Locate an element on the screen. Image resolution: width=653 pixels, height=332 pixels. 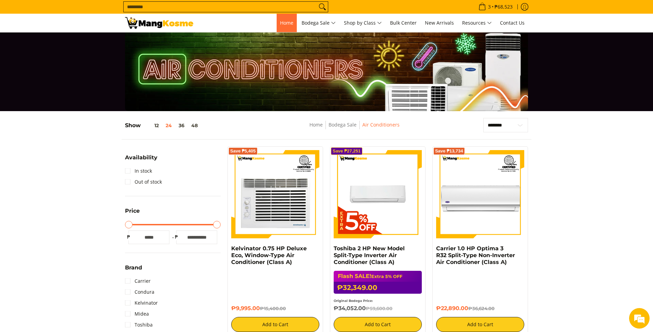
span: New Arrivals is located at coordinates (439, 23).